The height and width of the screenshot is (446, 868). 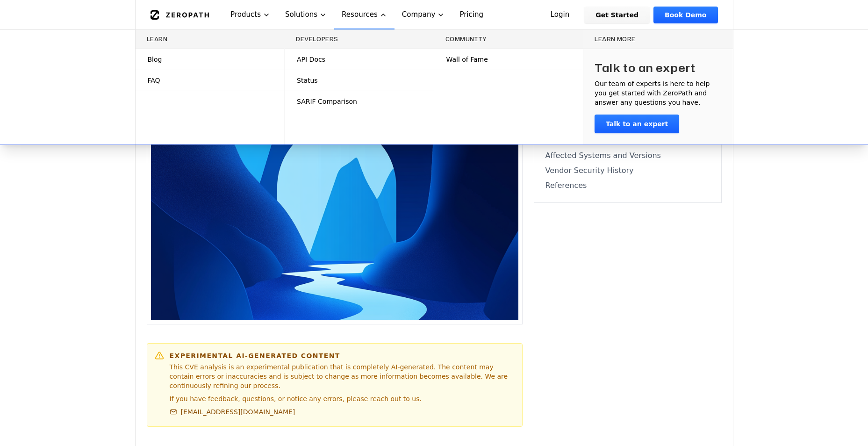 What do you see at coordinates (311, 59) in the screenshot?
I see `span: API Docs` at bounding box center [311, 59].